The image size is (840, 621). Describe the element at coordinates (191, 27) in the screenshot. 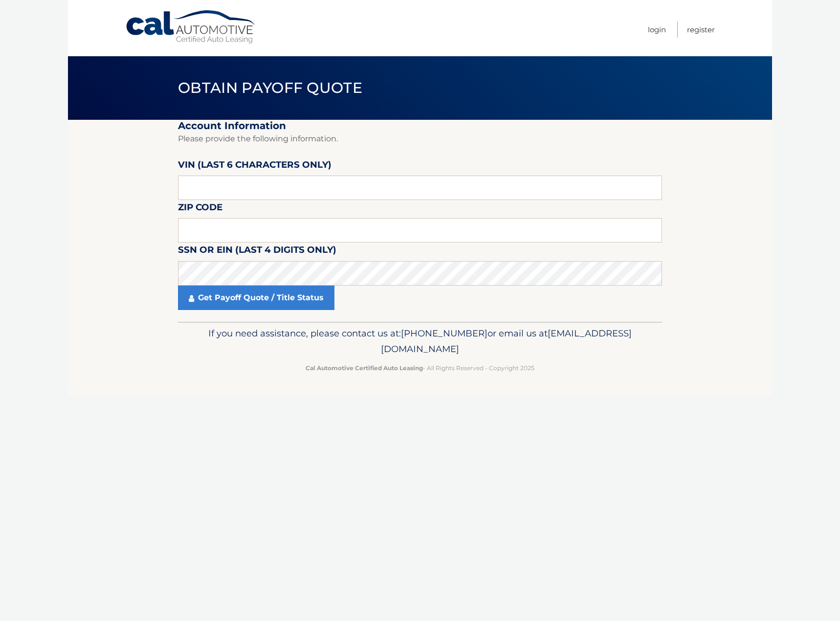

I see `a: Cal Automotive` at that location.